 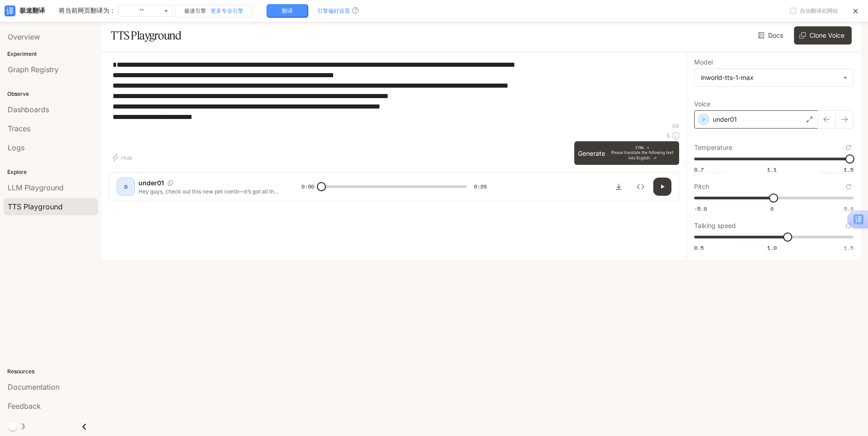 I want to click on font: 0, so click(x=772, y=209).